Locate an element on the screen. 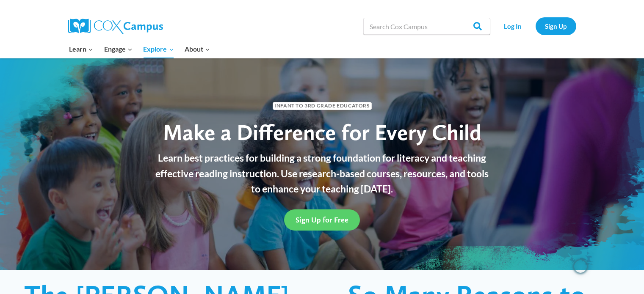 Image resolution: width=644 pixels, height=294 pixels. a: Log In is located at coordinates (513, 26).